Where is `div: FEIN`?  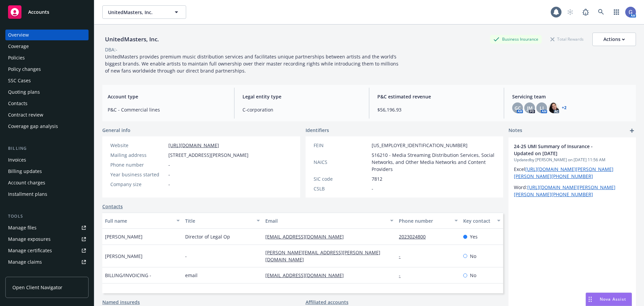 div: FEIN is located at coordinates (341, 145).